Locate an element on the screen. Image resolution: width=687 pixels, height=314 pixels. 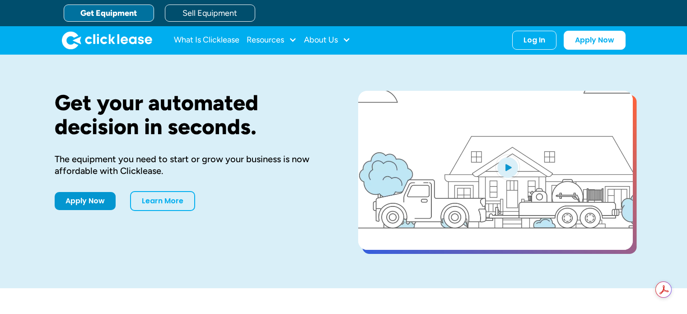
h1: Get your automated decision in seconds. is located at coordinates (192, 115).